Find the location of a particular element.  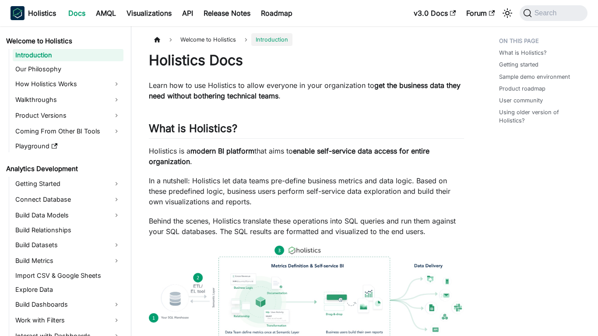

span: Introduction is located at coordinates (272, 39).